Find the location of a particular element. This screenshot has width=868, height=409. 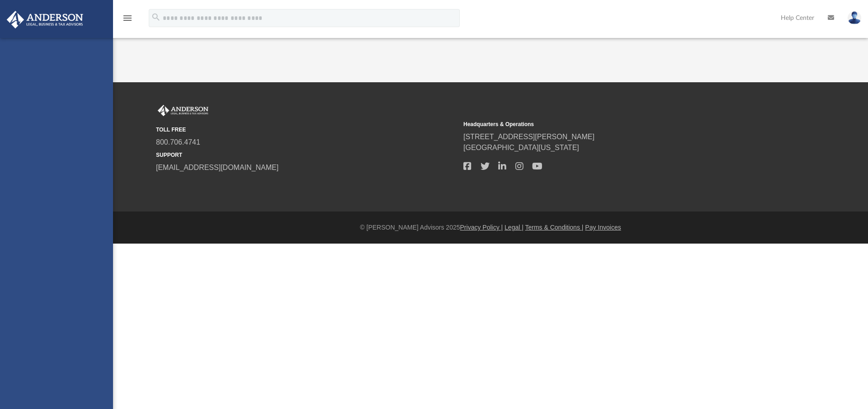

i: search is located at coordinates (156, 17).